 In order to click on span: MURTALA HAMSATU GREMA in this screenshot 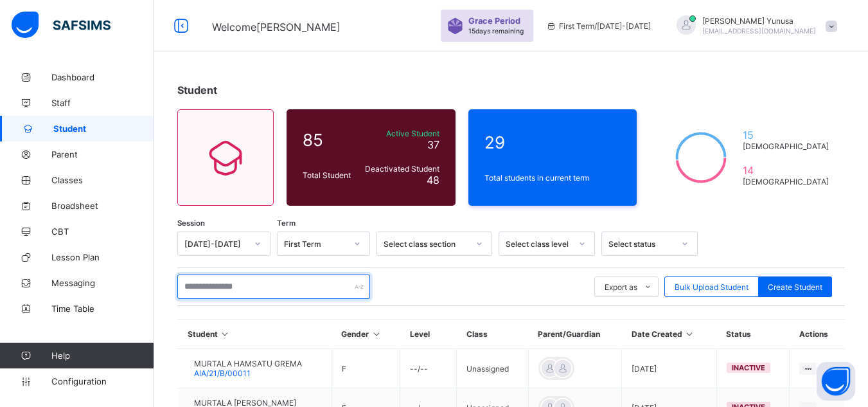, I will do `click(248, 363)`.